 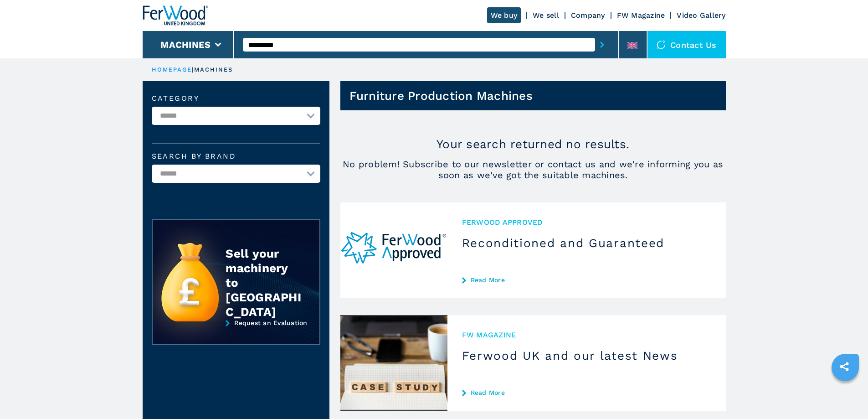 What do you see at coordinates (546, 15) in the screenshot?
I see `a: We sell` at bounding box center [546, 15].